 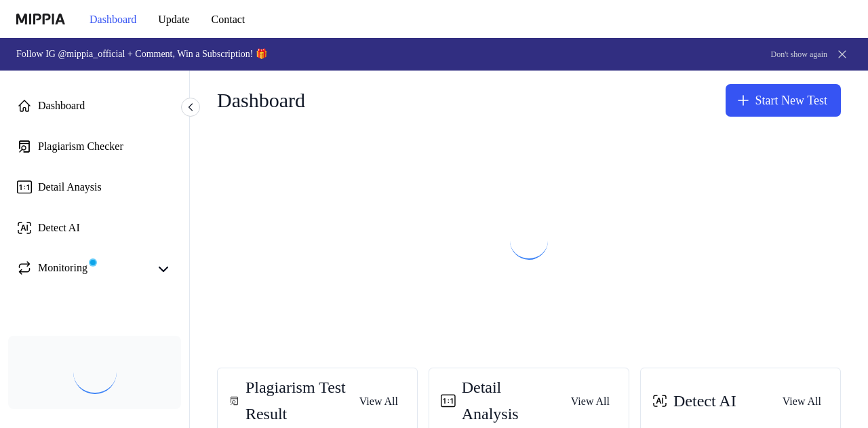 I want to click on a: Detect AI, so click(x=94, y=228).